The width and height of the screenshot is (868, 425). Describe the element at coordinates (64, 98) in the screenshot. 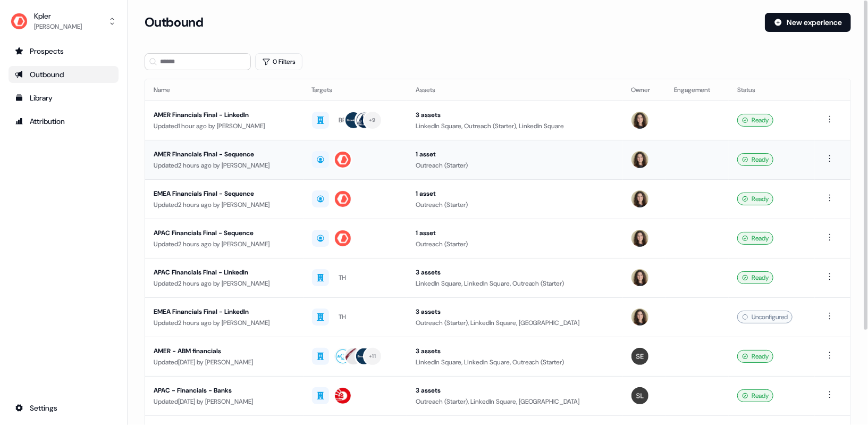

I see `div: Library` at that location.